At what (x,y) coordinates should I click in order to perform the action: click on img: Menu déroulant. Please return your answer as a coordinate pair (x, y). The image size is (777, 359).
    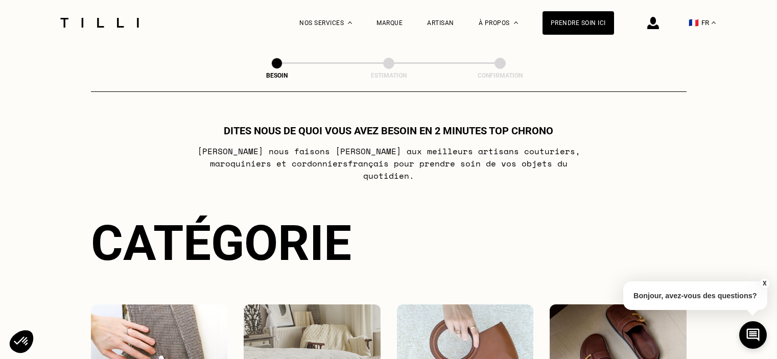
    Looking at the image, I should click on (350, 22).